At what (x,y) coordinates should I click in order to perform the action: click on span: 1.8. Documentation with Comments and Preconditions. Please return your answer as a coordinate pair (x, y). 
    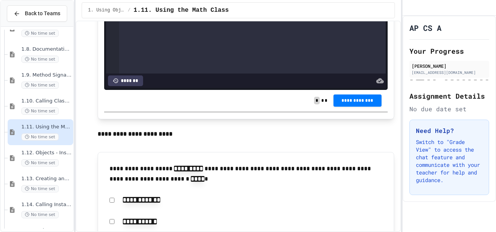
    Looking at the image, I should click on (47, 49).